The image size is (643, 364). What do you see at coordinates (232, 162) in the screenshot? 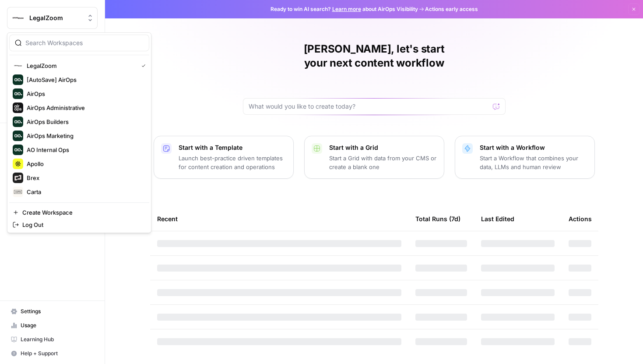
I see `p: Launch best-practice driven templates for content creation and operations` at bounding box center [232, 162].